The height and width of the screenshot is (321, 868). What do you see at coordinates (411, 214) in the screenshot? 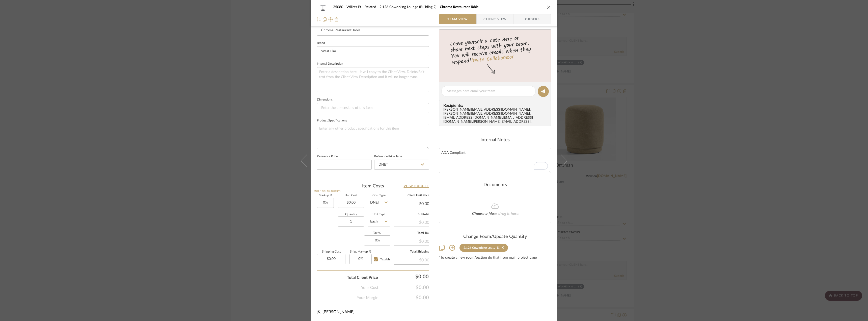
I see `label: Subtotal` at bounding box center [411, 214].